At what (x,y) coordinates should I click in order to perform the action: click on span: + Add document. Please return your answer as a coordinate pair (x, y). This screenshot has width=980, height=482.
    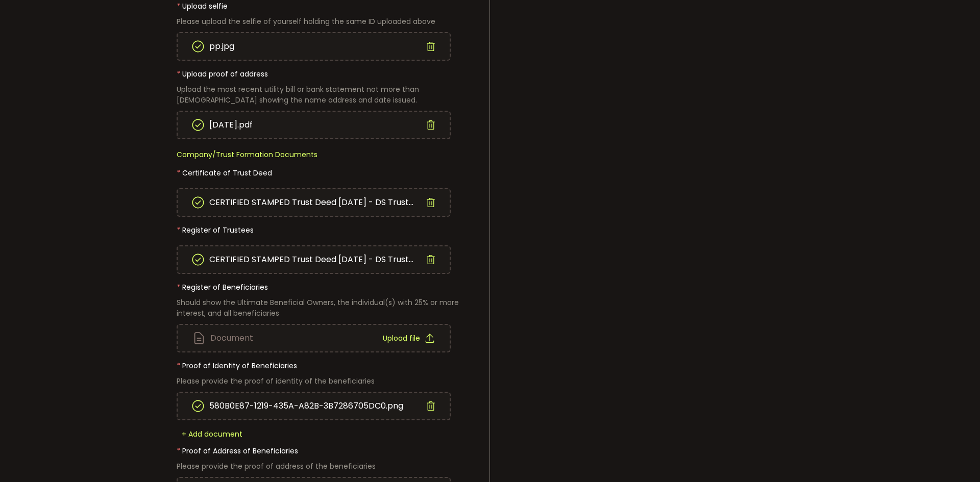
    Looking at the image, I should click on (212, 434).